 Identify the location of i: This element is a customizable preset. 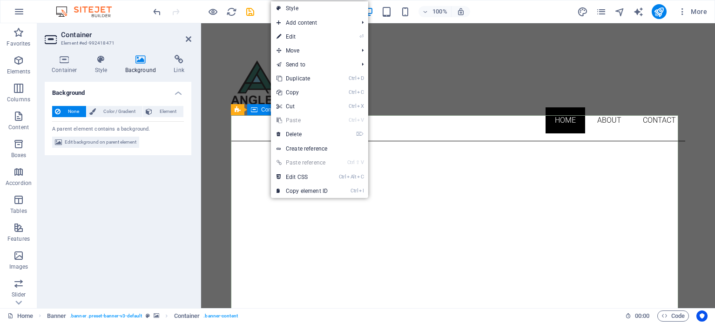
(148, 316).